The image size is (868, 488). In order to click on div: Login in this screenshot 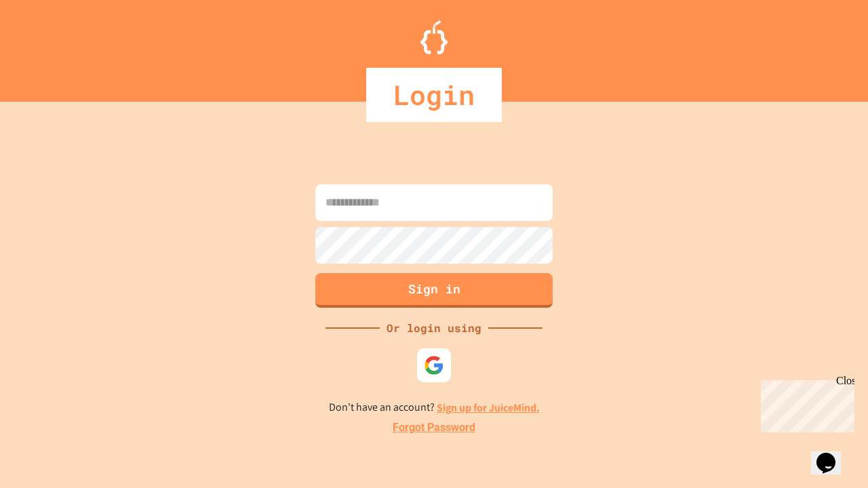, I will do `click(434, 95)`.